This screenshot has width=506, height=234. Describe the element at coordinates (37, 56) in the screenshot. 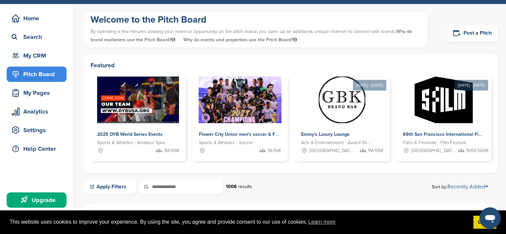

I see `a: My CRM` at that location.